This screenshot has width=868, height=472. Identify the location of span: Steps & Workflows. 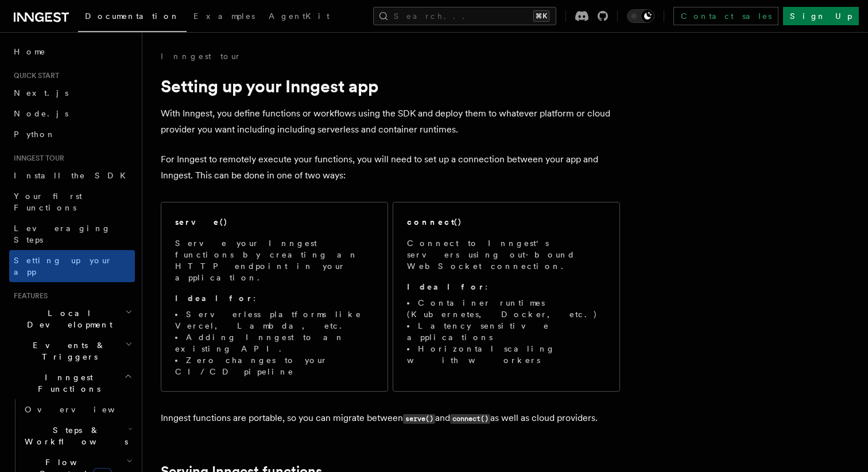
(74, 436).